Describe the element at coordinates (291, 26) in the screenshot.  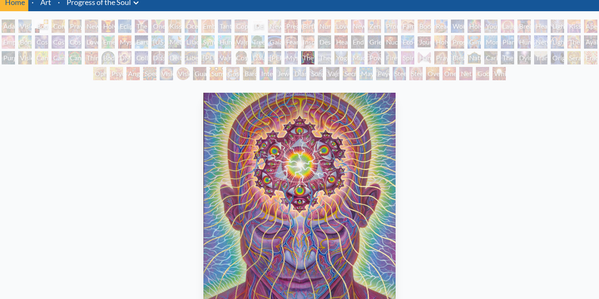
I see `div: Pregnancy` at that location.